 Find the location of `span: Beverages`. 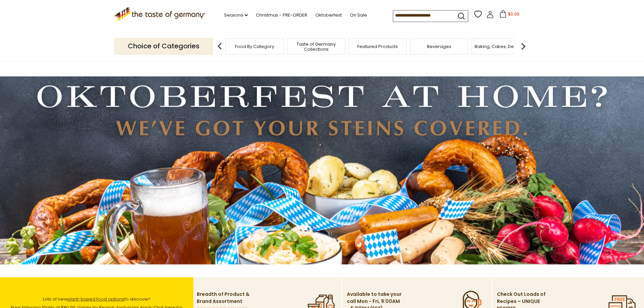

span: Beverages is located at coordinates (439, 46).